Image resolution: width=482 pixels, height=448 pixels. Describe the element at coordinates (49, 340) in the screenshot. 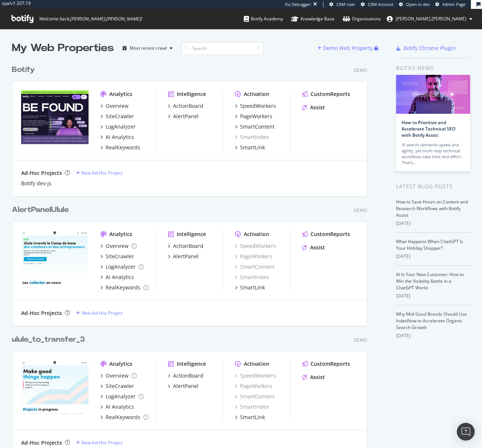

I see `a: ulule_to_transfer_3` at that location.